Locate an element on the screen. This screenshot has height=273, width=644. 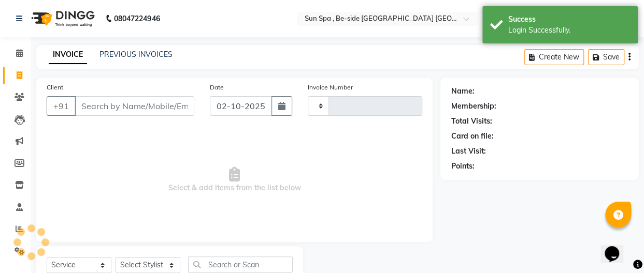
input: Search by Name/Mobile/Email/Code is located at coordinates (134, 106).